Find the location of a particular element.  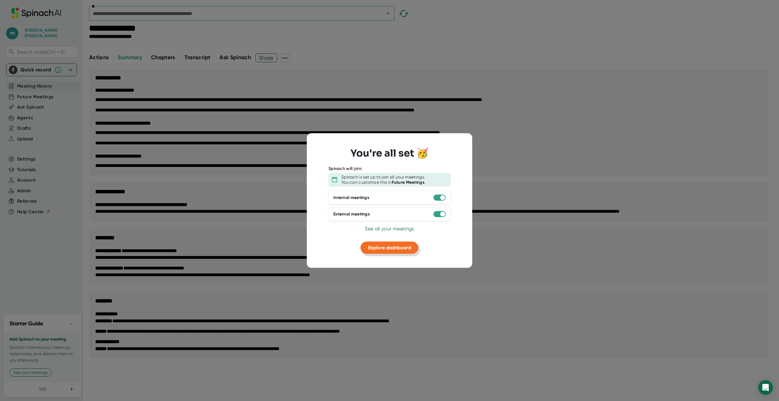

span: See all your meetings is located at coordinates (389, 228).